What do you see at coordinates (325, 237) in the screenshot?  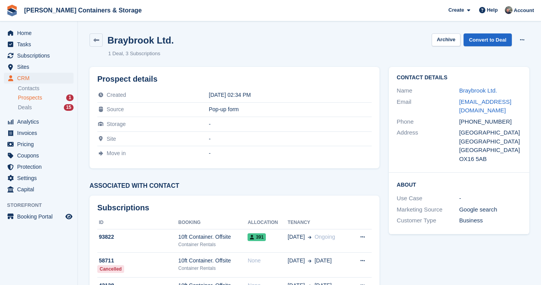 I see `span: Ongoing` at bounding box center [325, 237].